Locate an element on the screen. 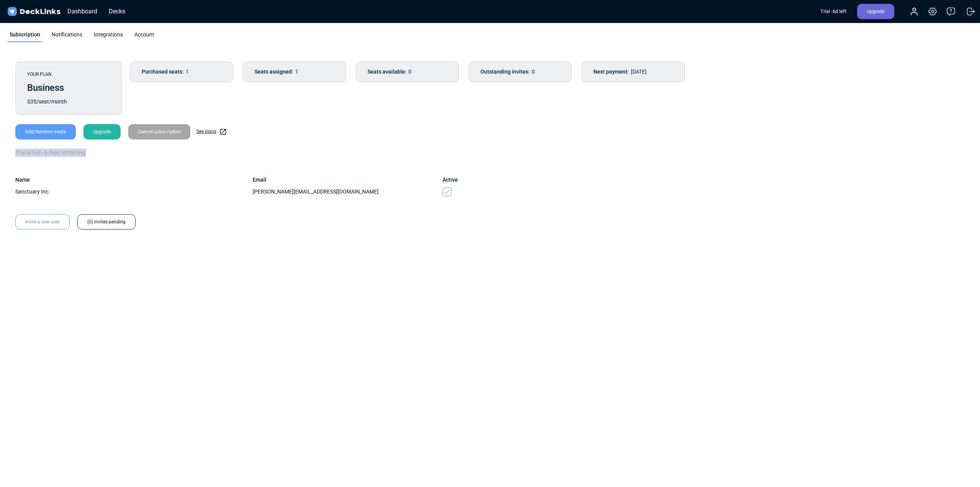 This screenshot has height=487, width=980. div: Email is located at coordinates (347, 180).